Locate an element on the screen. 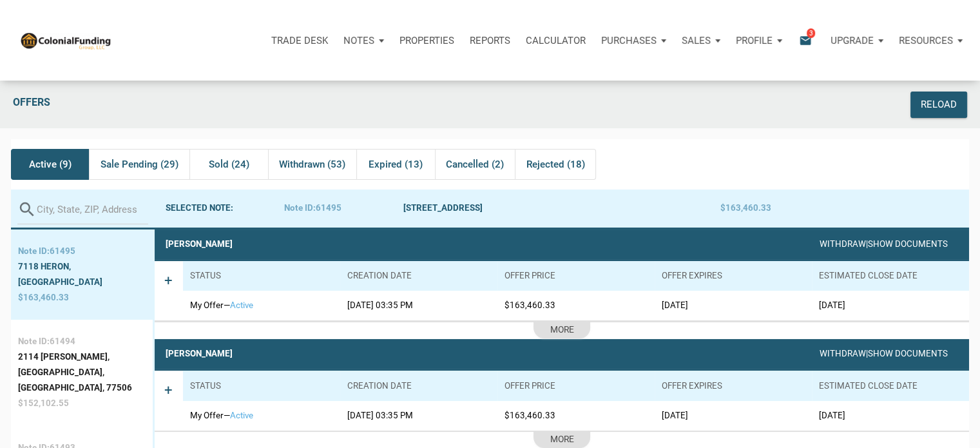 This screenshot has height=448, width=980. div: Sale Pending (29) is located at coordinates (138, 165).